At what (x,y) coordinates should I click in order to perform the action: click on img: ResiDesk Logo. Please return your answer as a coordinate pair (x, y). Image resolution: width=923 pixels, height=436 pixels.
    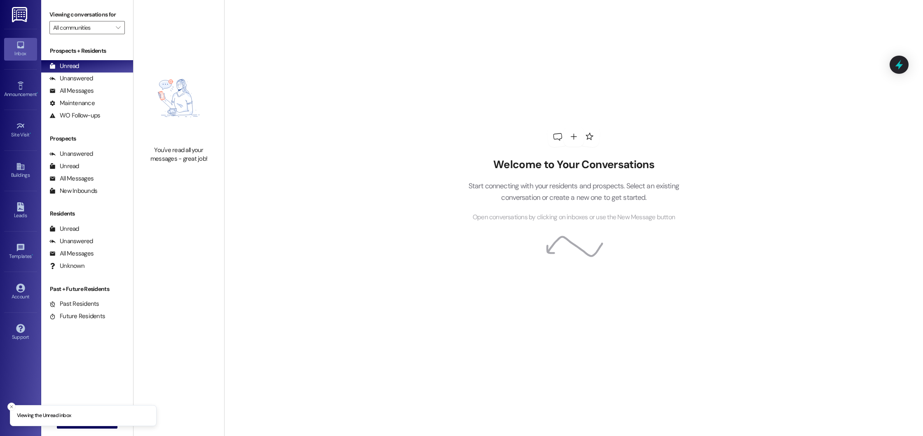
    Looking at the image, I should click on (20, 14).